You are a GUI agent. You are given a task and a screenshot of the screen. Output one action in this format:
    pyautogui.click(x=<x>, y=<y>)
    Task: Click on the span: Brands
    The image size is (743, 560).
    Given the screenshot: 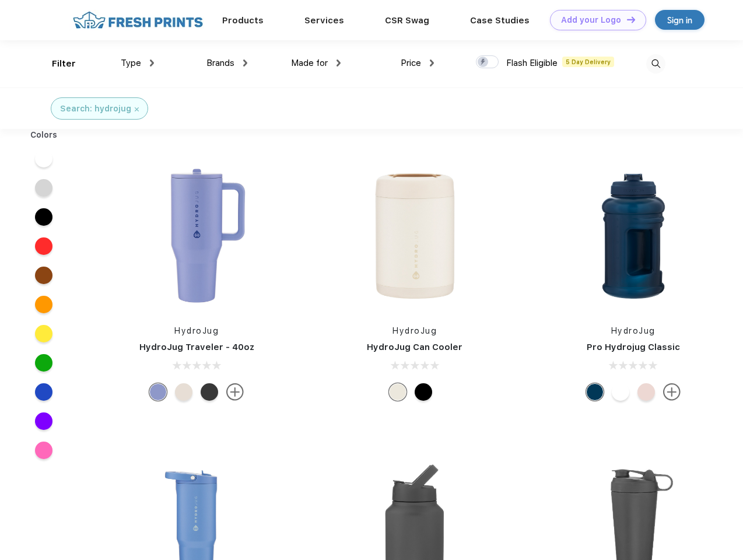 What is the action you would take?
    pyautogui.click(x=220, y=63)
    